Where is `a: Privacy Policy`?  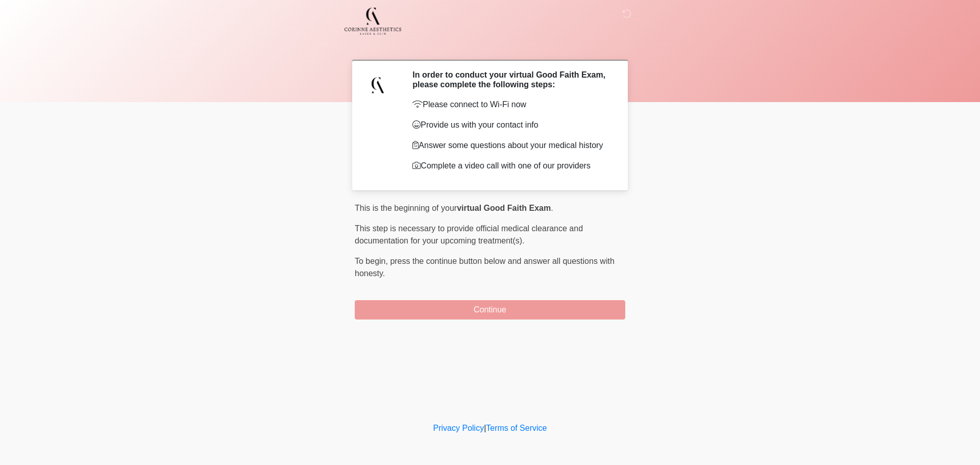
a: Privacy Policy is located at coordinates (459, 428).